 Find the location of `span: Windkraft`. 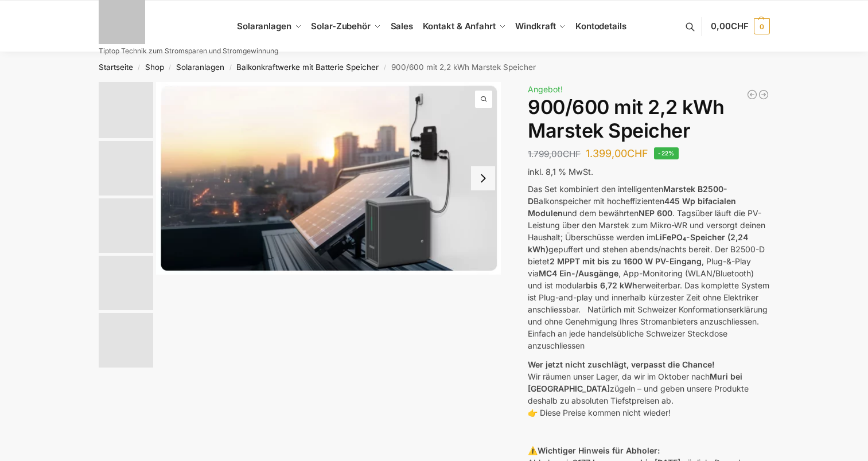

span: Windkraft is located at coordinates (535, 26).